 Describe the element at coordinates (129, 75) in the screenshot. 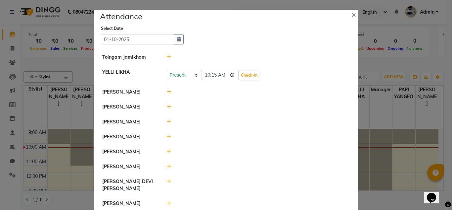

I see `div: YELLI LIKHA` at that location.